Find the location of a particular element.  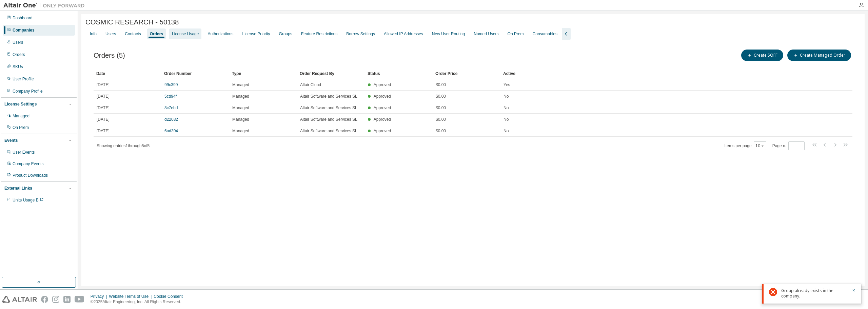

img: instagram.svg is located at coordinates (56, 299).